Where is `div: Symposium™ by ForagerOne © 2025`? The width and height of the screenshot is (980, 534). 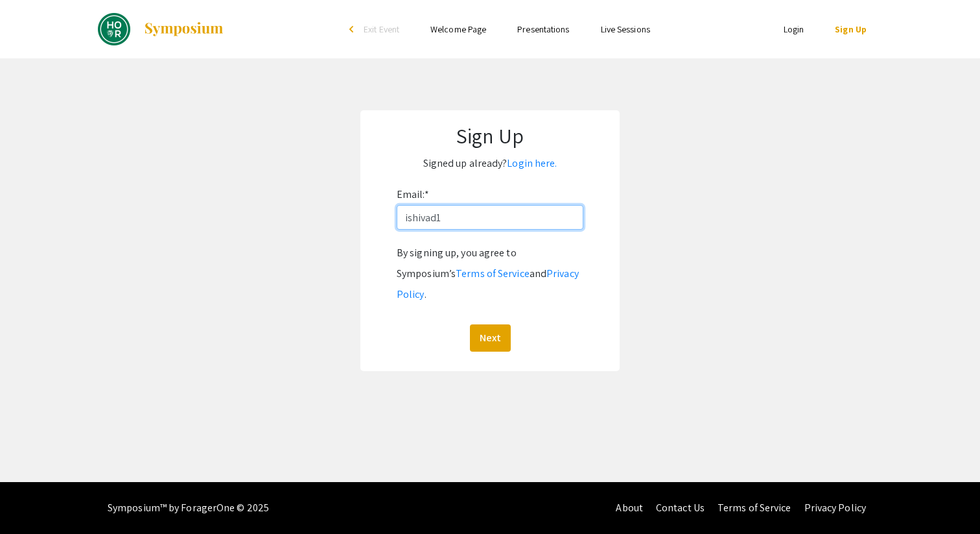 div: Symposium™ by ForagerOne © 2025 is located at coordinates (188, 508).